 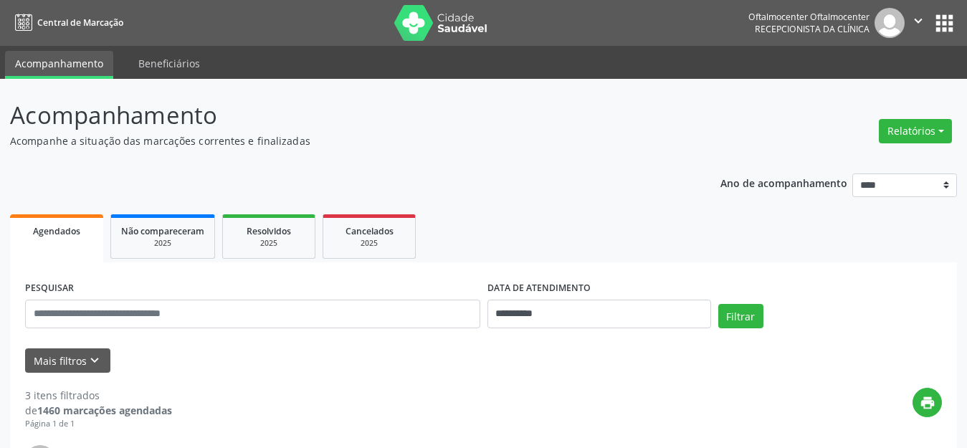 I want to click on p: Acompanhamento, so click(x=341, y=115).